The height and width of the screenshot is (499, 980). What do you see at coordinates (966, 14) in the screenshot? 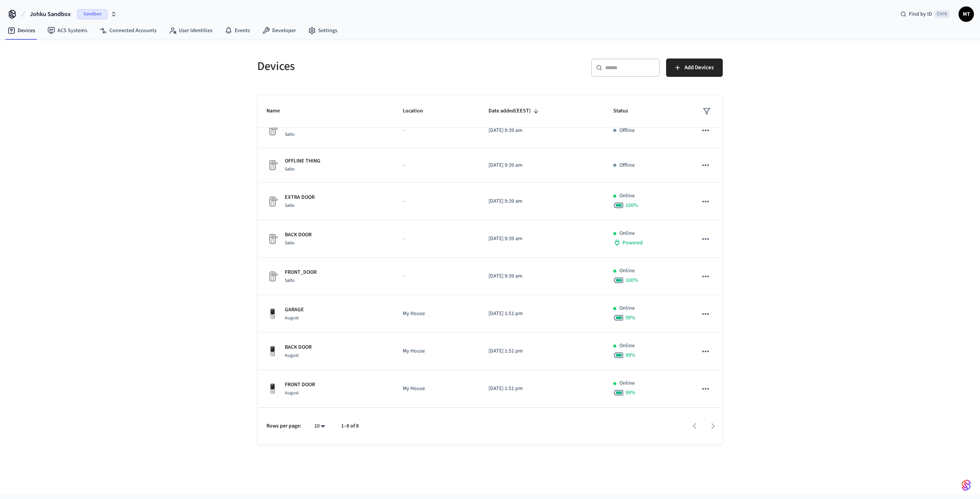
I see `span: MT` at bounding box center [966, 14].